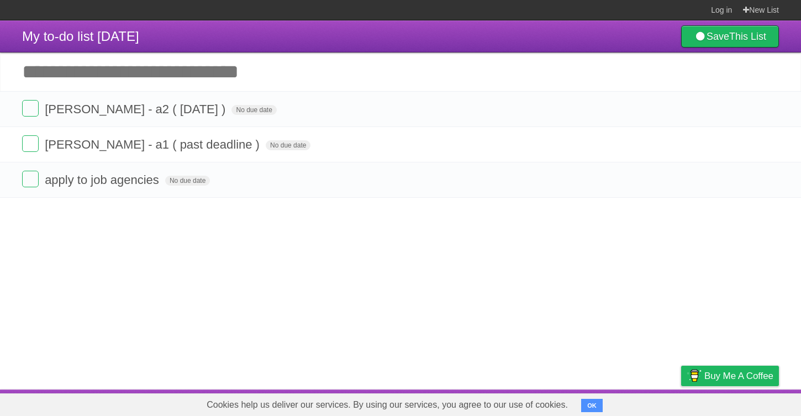 Image resolution: width=801 pixels, height=416 pixels. Describe the element at coordinates (739, 376) in the screenshot. I see `span: Buy me a coffee` at that location.